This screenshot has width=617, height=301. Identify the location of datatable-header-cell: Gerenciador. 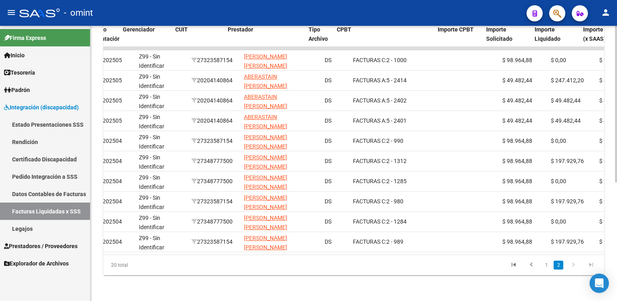
(146, 39).